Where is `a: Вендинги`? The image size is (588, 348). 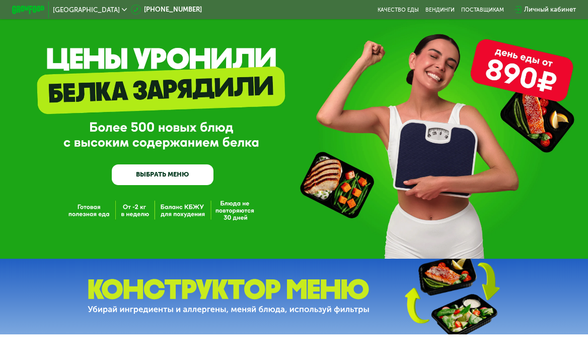 a: Вендинги is located at coordinates (440, 10).